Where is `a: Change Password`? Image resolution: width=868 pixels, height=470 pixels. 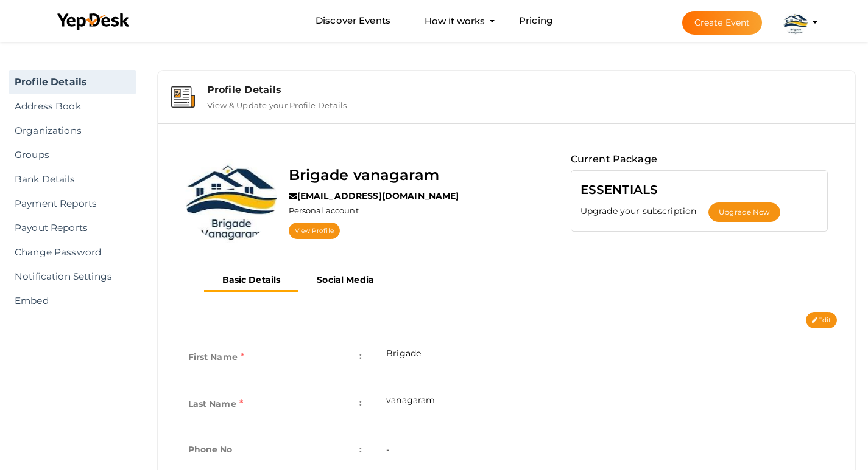 a: Change Password is located at coordinates (72, 253).